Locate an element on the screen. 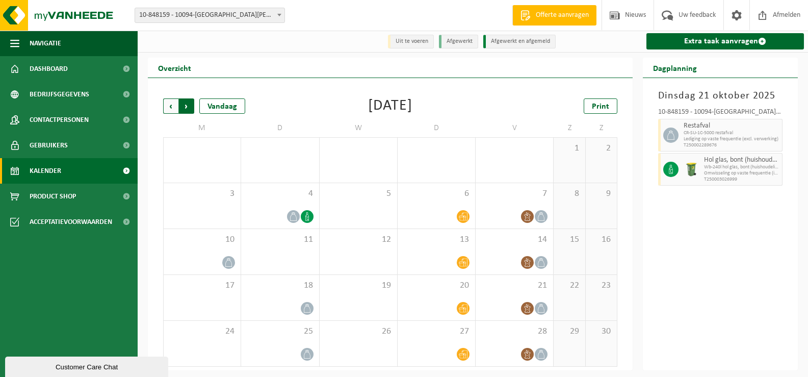 The width and height of the screenshot is (808, 377). span: Omwisseling op vaste frequentie (incl. verwerking) is located at coordinates (742, 173).